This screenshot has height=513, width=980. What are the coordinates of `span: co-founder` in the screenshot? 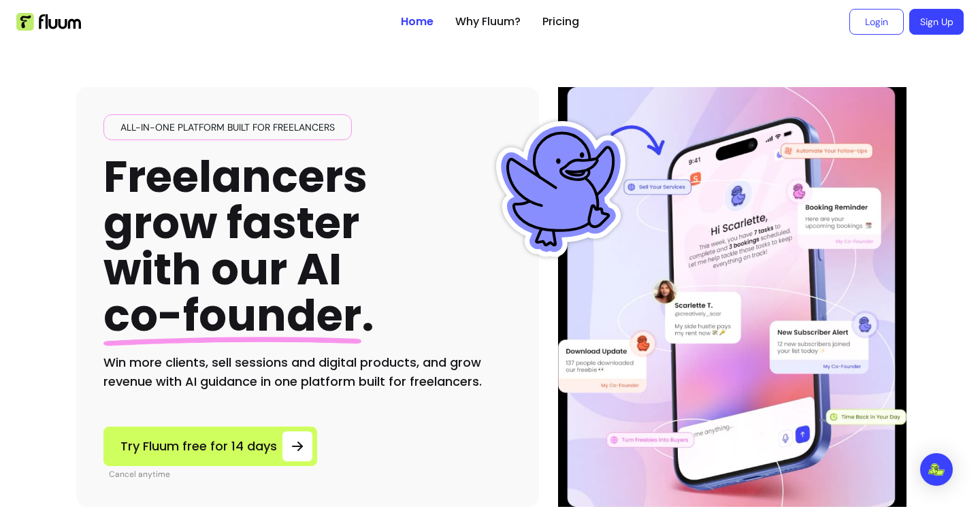 It's located at (232, 315).